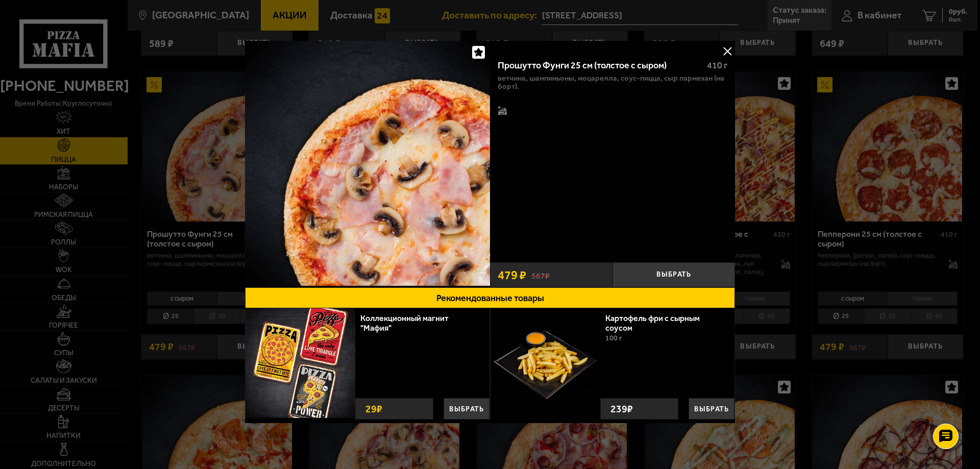 Image resolution: width=980 pixels, height=469 pixels. I want to click on p: ветчина, шампиньоны, моцарелла, соус-пицца, сыр пармезан (на борт)., so click(612, 82).